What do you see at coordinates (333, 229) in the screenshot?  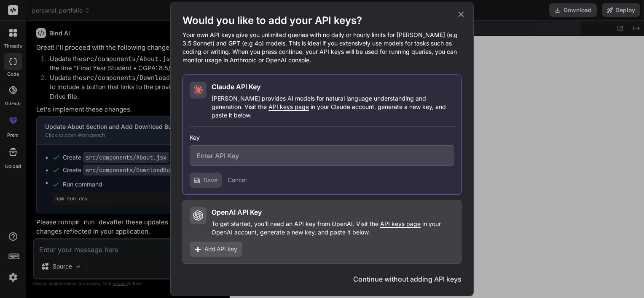 I see `p: To get started, you'll need an API key from OpenAI. Visit the in your OpenAI account, generate a ...` at bounding box center [333, 229].